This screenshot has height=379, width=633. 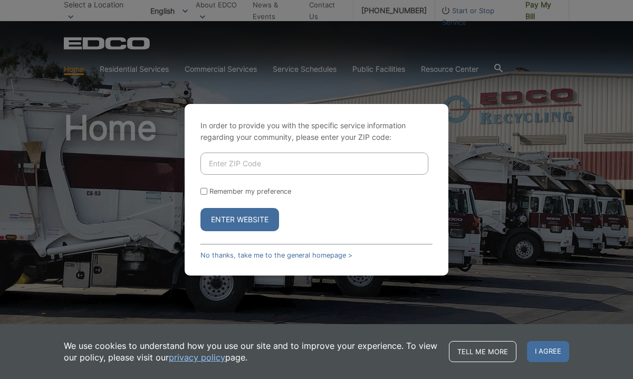 What do you see at coordinates (314, 164) in the screenshot?
I see `input: Enter ZIP Code` at bounding box center [314, 164].